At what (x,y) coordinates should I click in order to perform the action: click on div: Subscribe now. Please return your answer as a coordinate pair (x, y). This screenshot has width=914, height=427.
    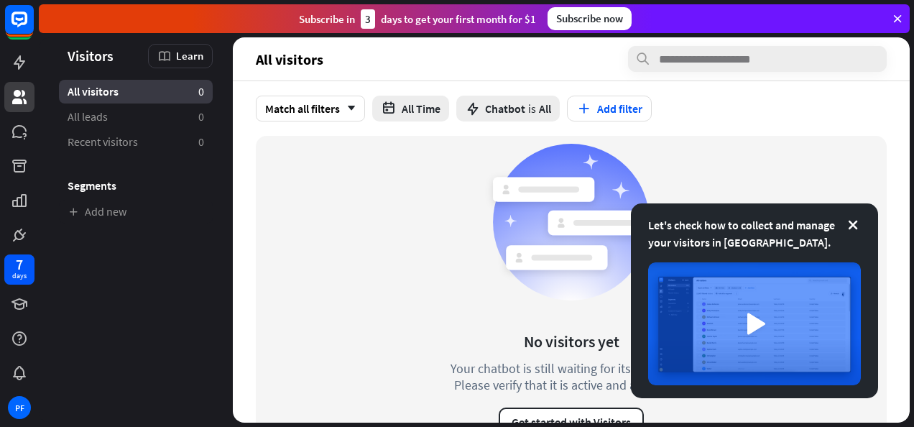
    Looking at the image, I should click on (589, 19).